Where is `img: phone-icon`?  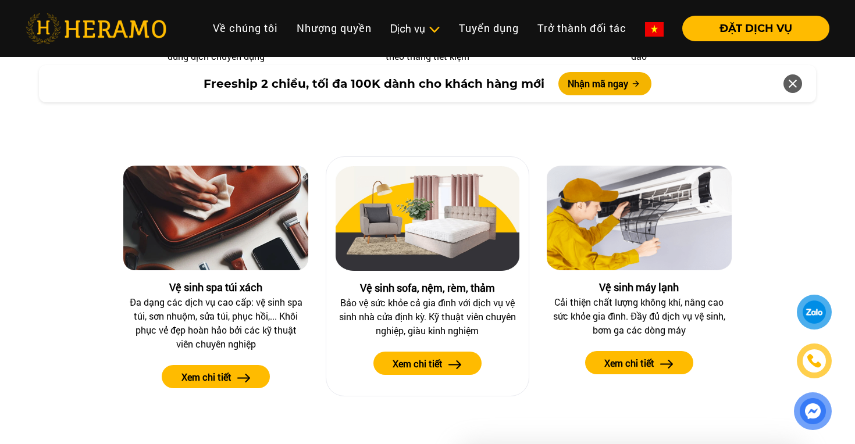 img: phone-icon is located at coordinates (814, 361).